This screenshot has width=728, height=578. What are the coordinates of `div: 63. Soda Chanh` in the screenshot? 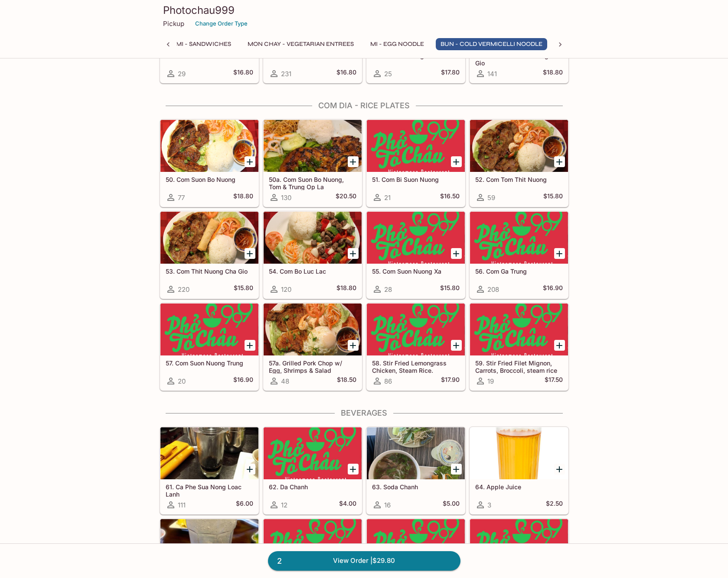 It's located at (416, 454).